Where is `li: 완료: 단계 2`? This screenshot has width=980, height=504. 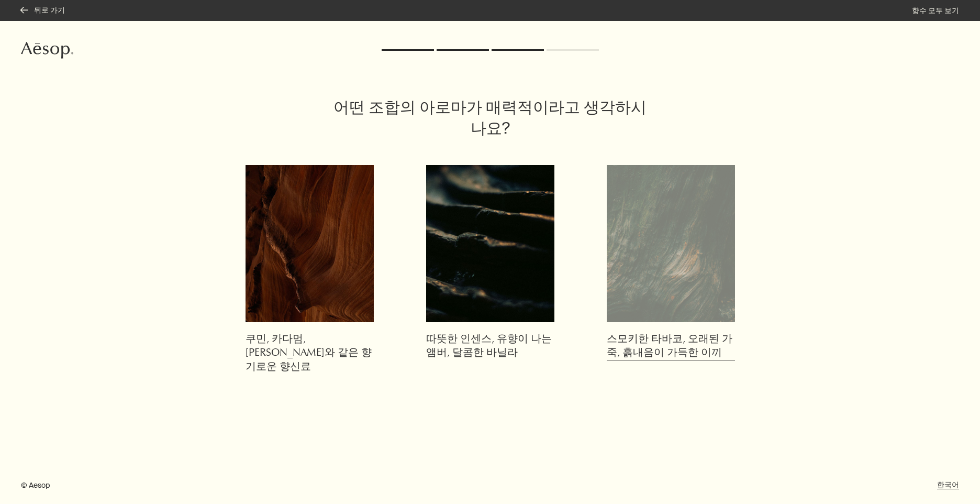
li: 완료: 단계 2 is located at coordinates (462, 50).